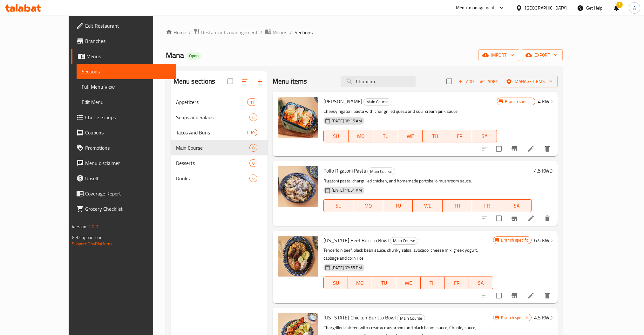 The image size is (644, 335). What do you see at coordinates (408, 254) in the screenshot?
I see `p: Tenderloin beef, black bean sauce, chunky salsa, avocado, cheese mix, greek yogurt, cabbage and c...` at bounding box center [408, 254].